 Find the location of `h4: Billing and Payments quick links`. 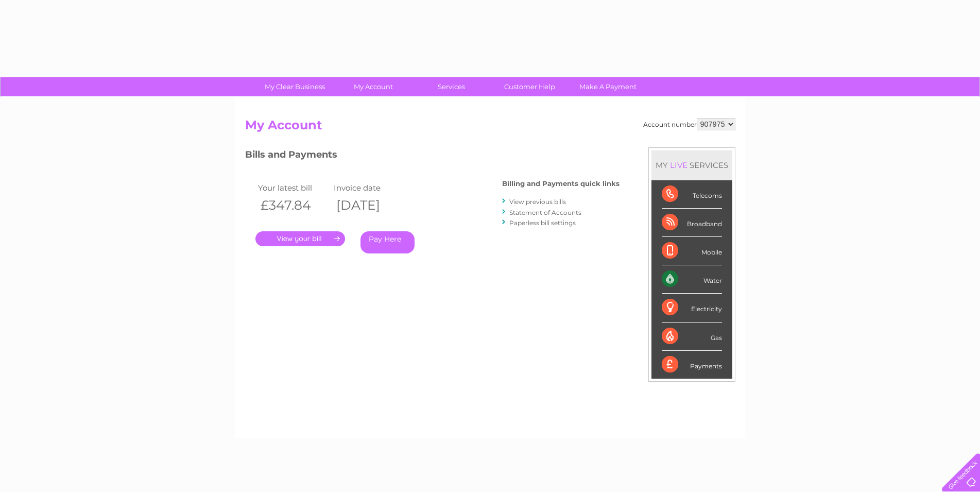

h4: Billing and Payments quick links is located at coordinates (561, 183).